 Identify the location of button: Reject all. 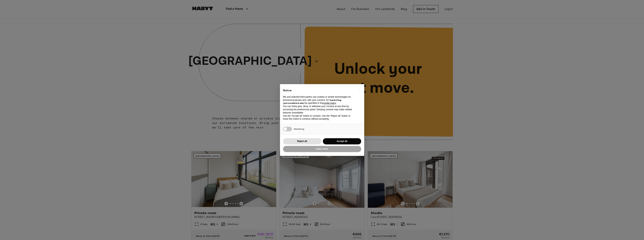
(302, 141).